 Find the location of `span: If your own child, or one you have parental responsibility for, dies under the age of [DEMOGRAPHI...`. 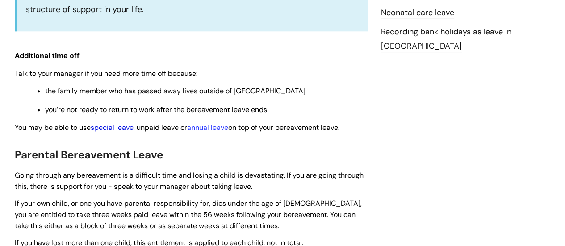

span: If your own child, or one you have parental responsibility for, dies under the age of [DEMOGRAPHI... is located at coordinates (188, 215).